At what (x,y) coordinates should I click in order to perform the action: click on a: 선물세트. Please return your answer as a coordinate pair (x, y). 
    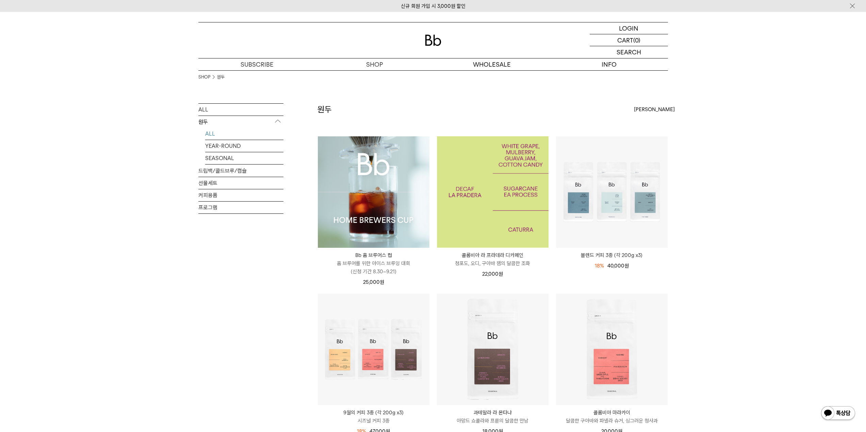
    Looking at the image, I should click on (241, 183).